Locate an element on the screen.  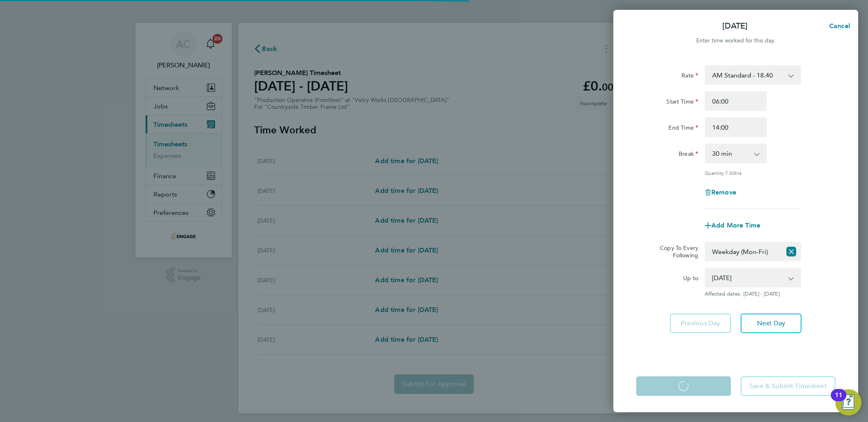
label: Rate is located at coordinates (689, 77).